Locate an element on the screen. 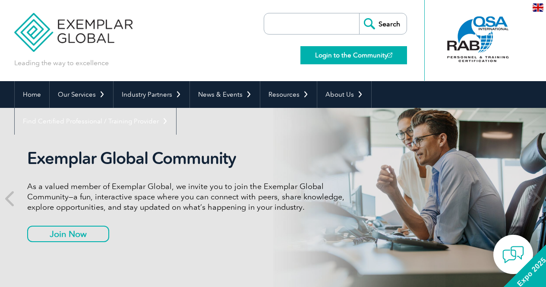 The width and height of the screenshot is (546, 287). img: en is located at coordinates (537, 7).